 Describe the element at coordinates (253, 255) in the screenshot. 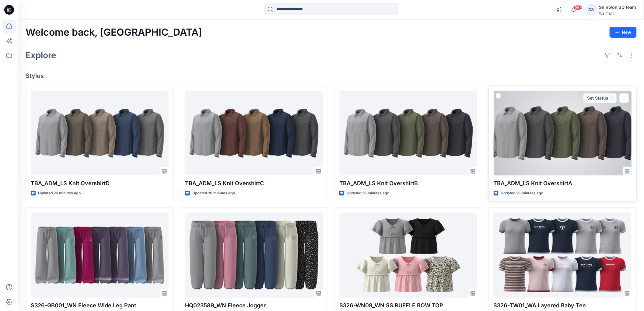

I see `a: HQ023589_WN Fleece Jogger` at that location.